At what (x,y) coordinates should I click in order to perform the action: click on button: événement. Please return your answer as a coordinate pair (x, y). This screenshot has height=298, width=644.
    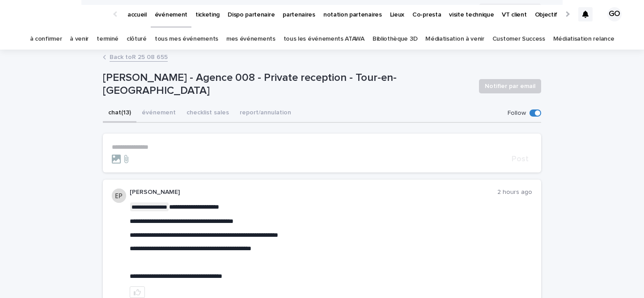
    Looking at the image, I should click on (159, 113).